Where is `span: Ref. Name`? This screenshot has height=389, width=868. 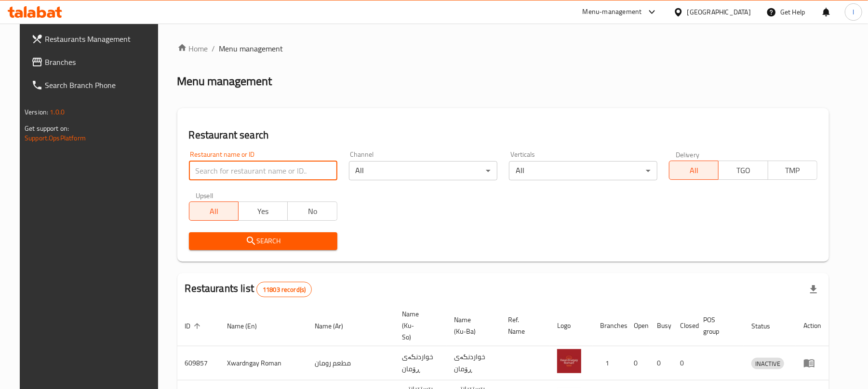
span: Ref. Name is located at coordinates (523, 326).